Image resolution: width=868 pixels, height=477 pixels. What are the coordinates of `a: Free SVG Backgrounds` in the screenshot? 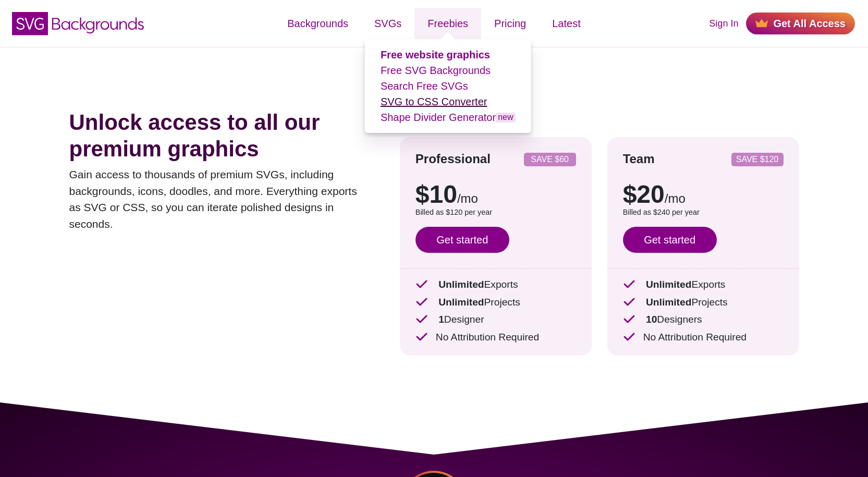 It's located at (435, 70).